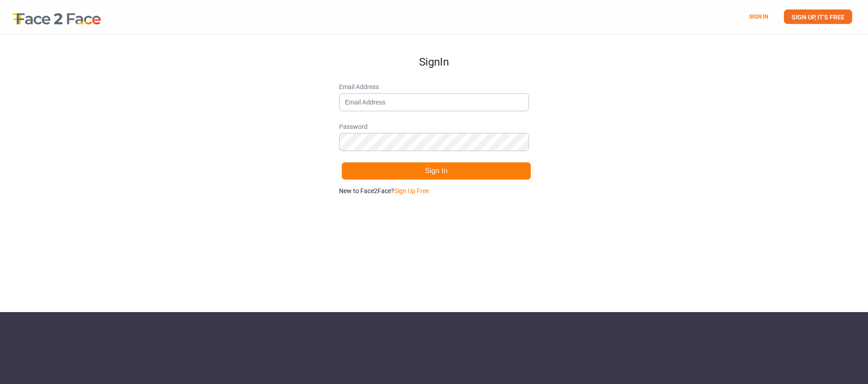 This screenshot has width=868, height=384. Describe the element at coordinates (434, 126) in the screenshot. I see `span: Password` at that location.